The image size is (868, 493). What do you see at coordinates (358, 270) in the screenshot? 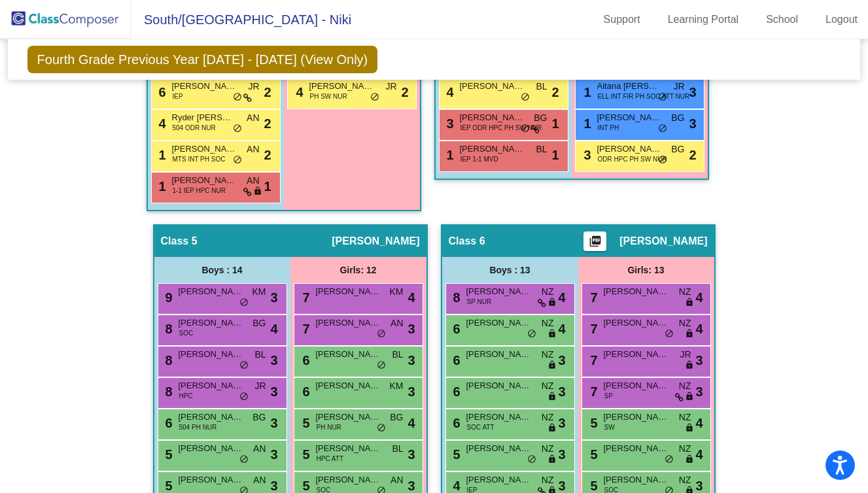
I see `div: Girls: 12` at bounding box center [358, 270].